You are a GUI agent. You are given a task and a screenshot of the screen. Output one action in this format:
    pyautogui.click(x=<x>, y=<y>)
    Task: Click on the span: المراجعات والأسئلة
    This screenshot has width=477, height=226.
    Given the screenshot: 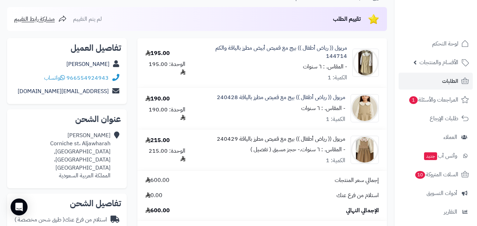 What is the action you would take?
    pyautogui.click(x=433, y=100)
    